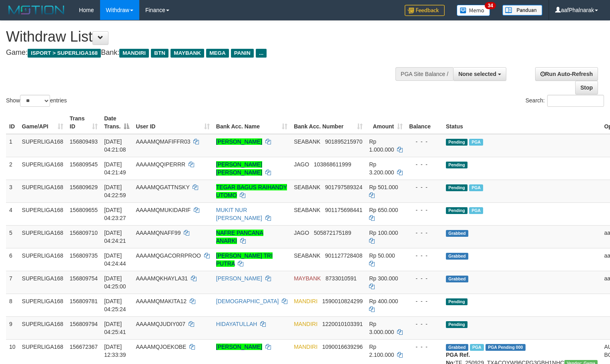 The image size is (610, 364). Describe the element at coordinates (332, 233) in the screenshot. I see `span: Copy 505872175189 to clipboard` at that location.